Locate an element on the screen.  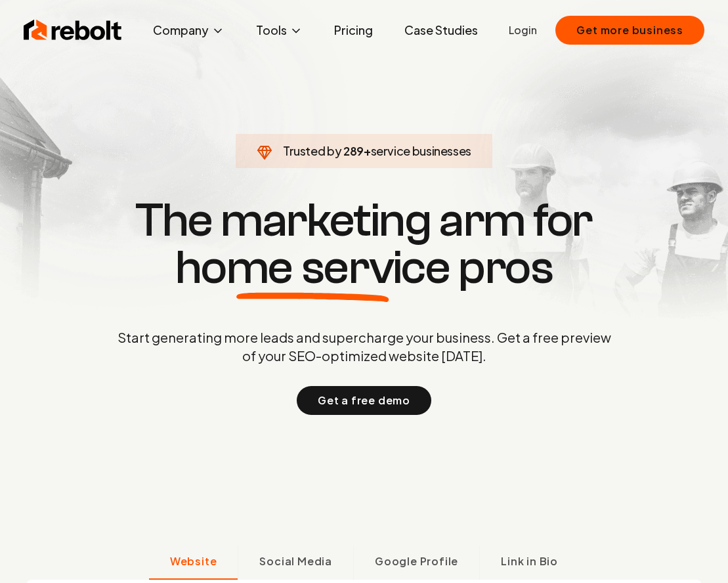
a: Pricing is located at coordinates (353, 30).